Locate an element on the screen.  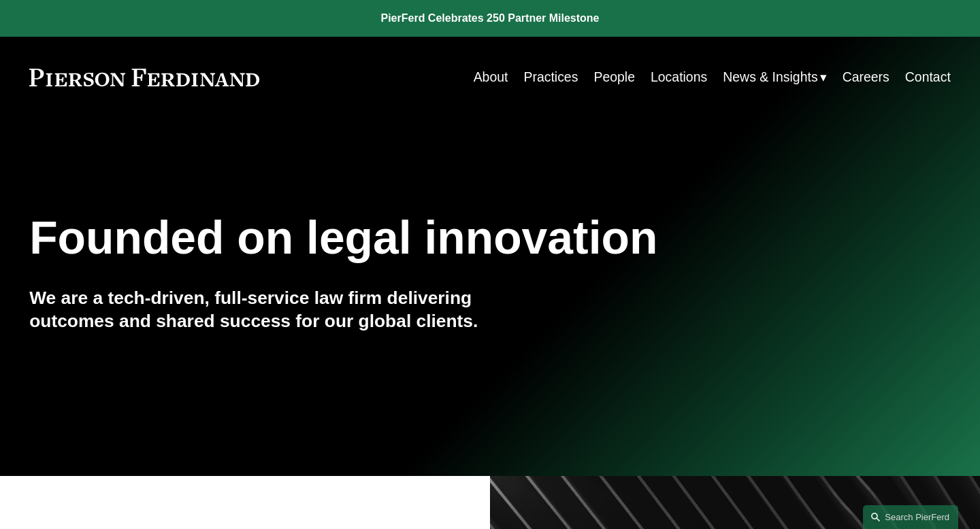
a: Careers is located at coordinates (866, 77).